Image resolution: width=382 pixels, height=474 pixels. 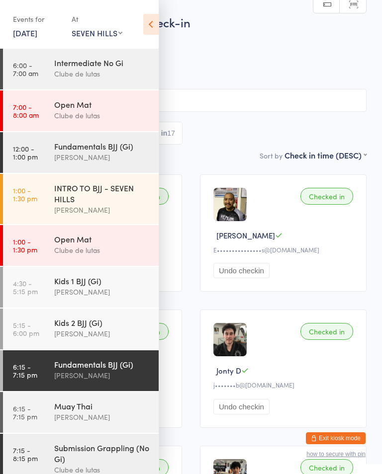 I want to click on a: 6:00 -7:00 amIntermediate No GiClube de lutas, so click(x=80, y=69).